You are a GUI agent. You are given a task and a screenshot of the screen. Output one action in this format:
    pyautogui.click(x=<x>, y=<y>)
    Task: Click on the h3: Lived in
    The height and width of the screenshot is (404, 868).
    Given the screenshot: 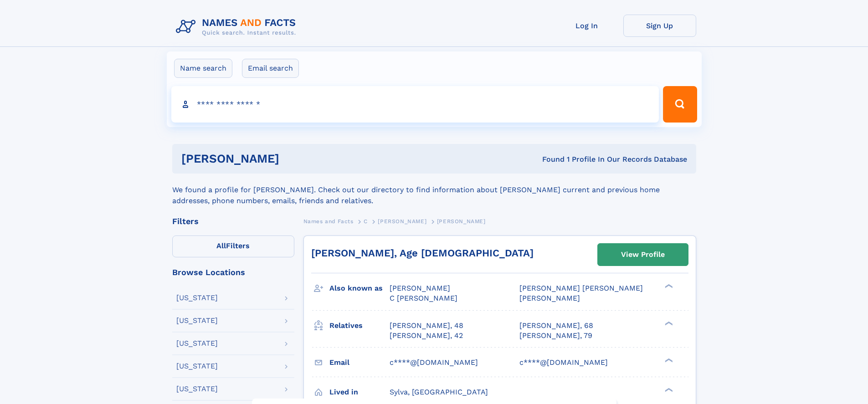 What is the action you would take?
    pyautogui.click(x=359, y=392)
    